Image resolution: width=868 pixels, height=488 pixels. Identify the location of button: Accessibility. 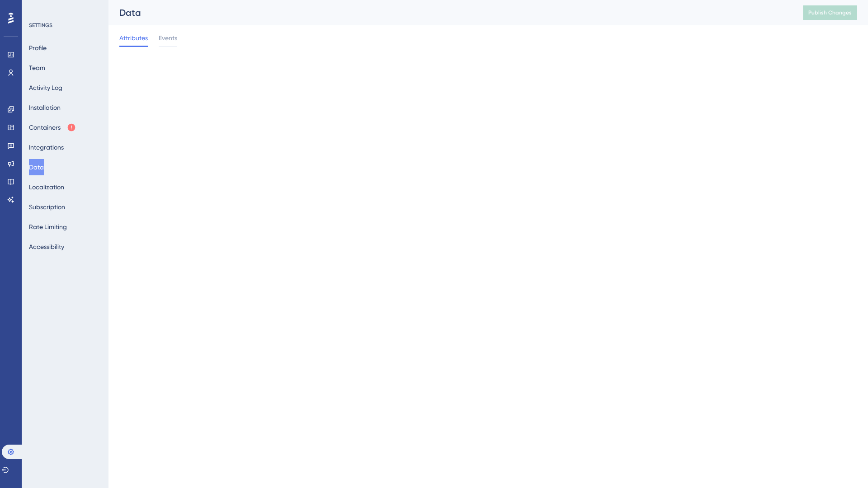
(46, 247).